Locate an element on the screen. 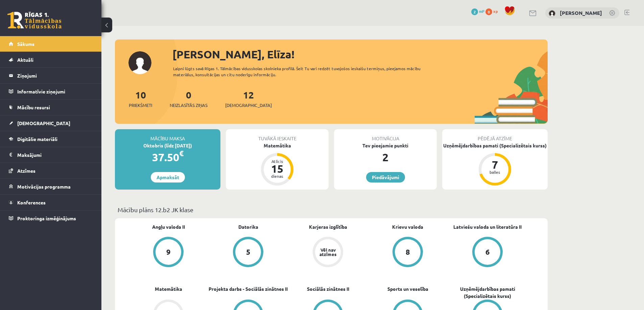  span: Neizlasītās ziņas is located at coordinates (189, 105).